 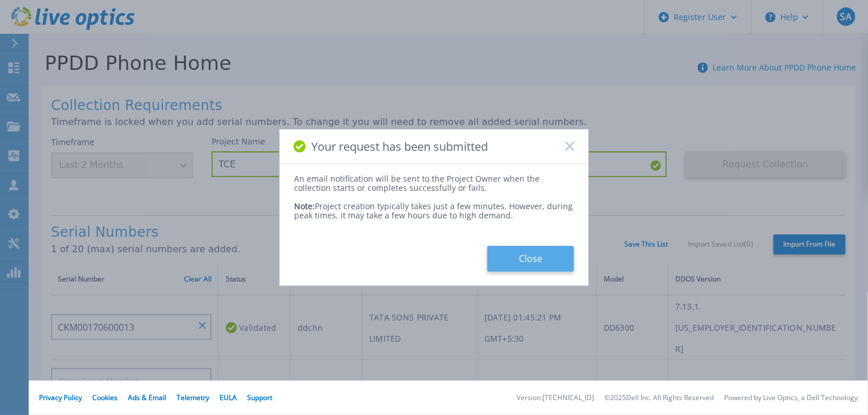 What do you see at coordinates (105, 397) in the screenshot?
I see `a: Cookies` at bounding box center [105, 397].